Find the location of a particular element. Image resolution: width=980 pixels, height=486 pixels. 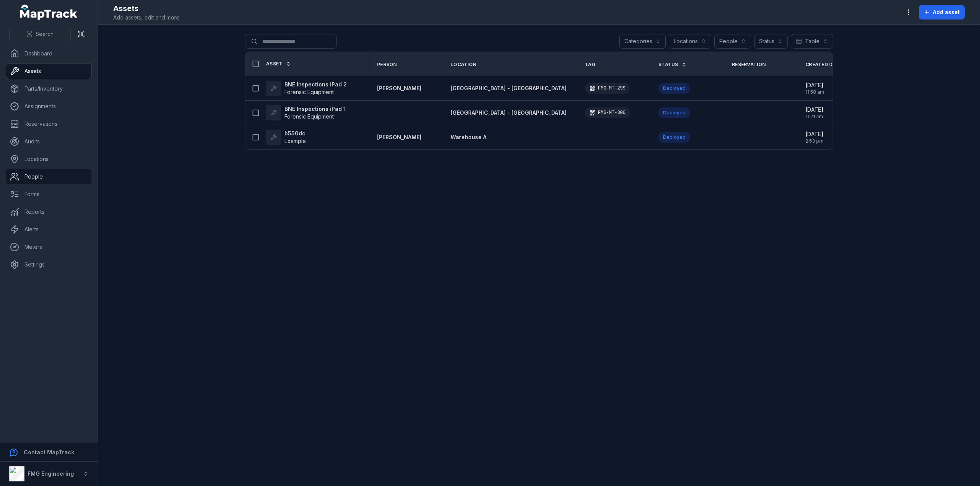

a: b550dcExample is located at coordinates (286, 138).